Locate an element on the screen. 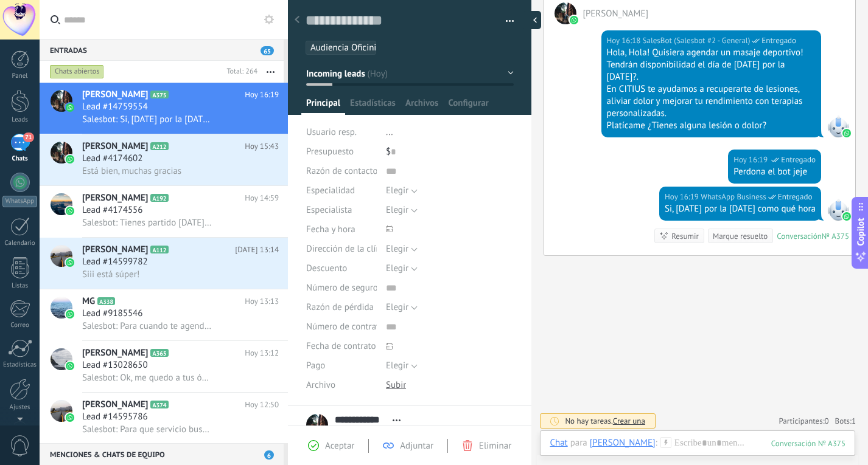 The image size is (868, 465). span: Configurar is located at coordinates (468, 106).